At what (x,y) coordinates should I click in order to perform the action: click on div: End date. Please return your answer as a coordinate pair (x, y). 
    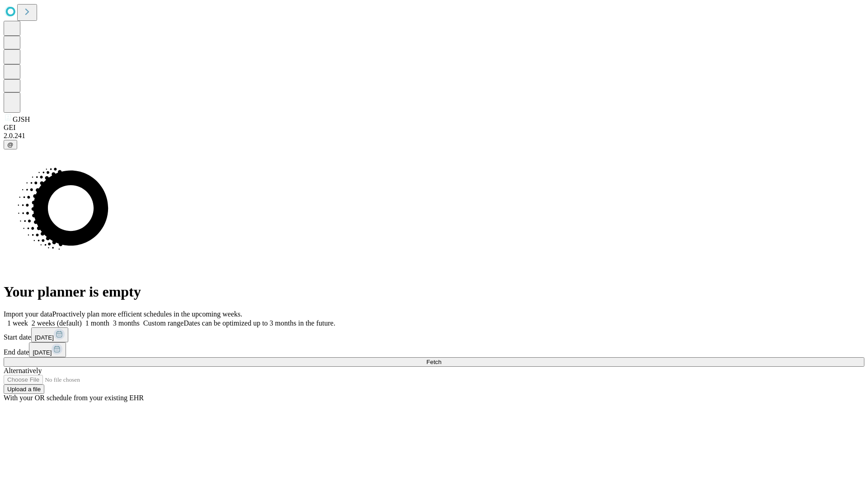
    Looking at the image, I should click on (434, 349).